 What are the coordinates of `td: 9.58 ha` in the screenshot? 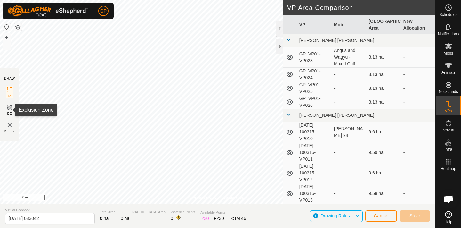 It's located at (383, 193).